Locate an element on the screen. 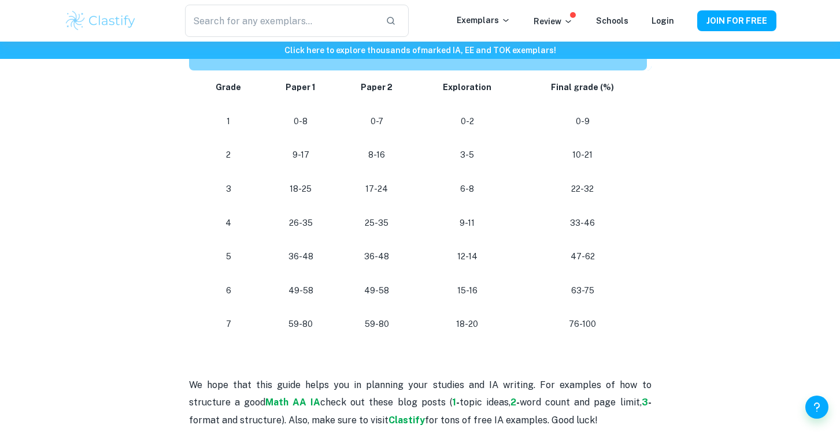 The image size is (840, 436). strong: Final grade (%) is located at coordinates (582, 87).